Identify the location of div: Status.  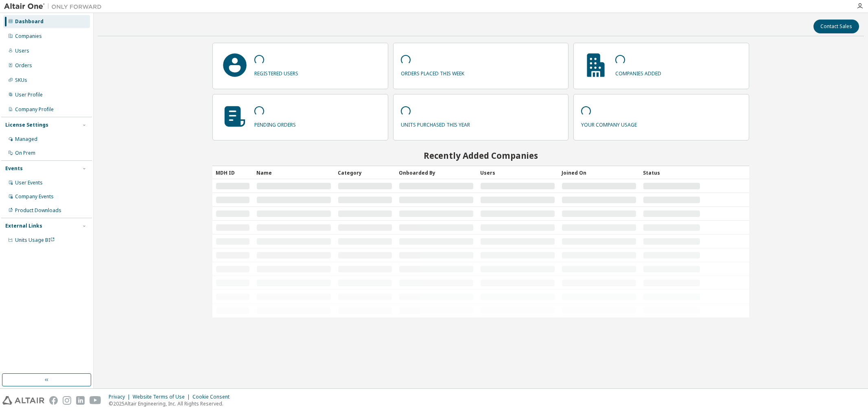
(671, 173).